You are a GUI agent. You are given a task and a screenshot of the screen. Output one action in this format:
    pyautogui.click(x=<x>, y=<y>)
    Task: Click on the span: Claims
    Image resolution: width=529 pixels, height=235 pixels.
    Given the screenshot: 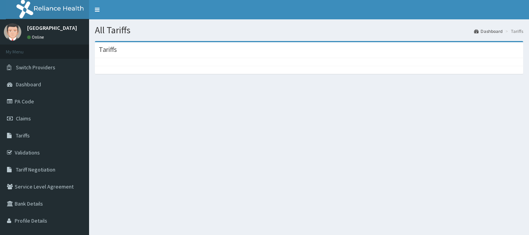 What is the action you would take?
    pyautogui.click(x=23, y=118)
    